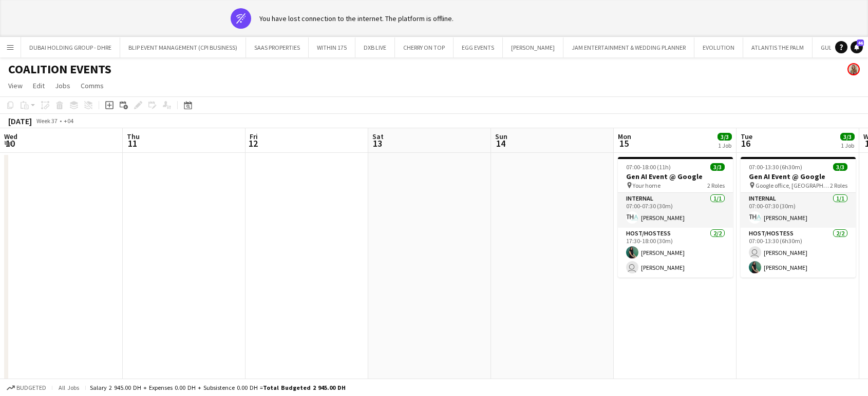 This screenshot has width=868, height=396. I want to click on span: Budgeted, so click(31, 388).